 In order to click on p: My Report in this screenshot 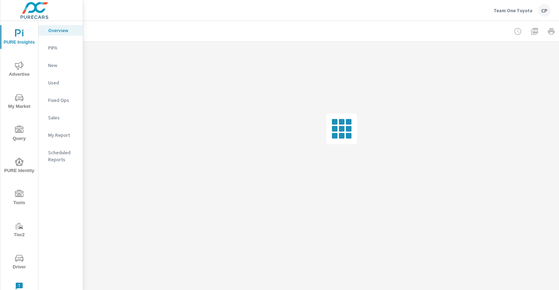, I will do `click(62, 135)`.